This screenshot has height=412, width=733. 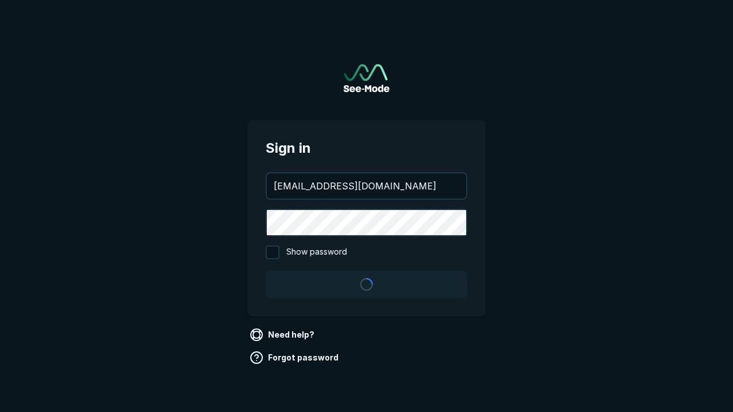 I want to click on span: Sign in, so click(x=367, y=148).